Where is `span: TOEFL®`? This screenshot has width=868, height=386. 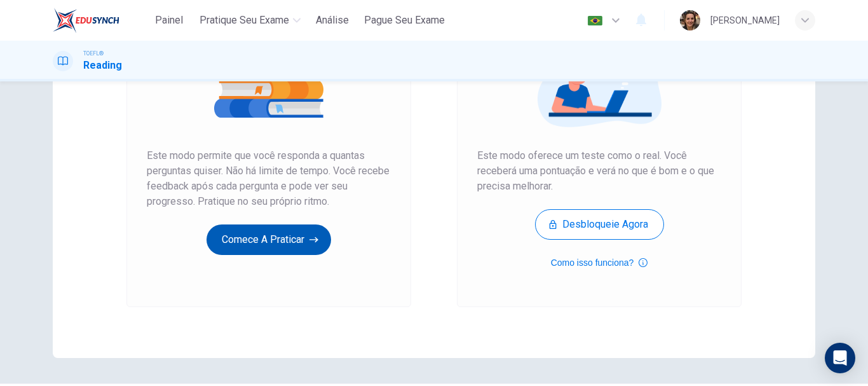 span: TOEFL® is located at coordinates (93, 53).